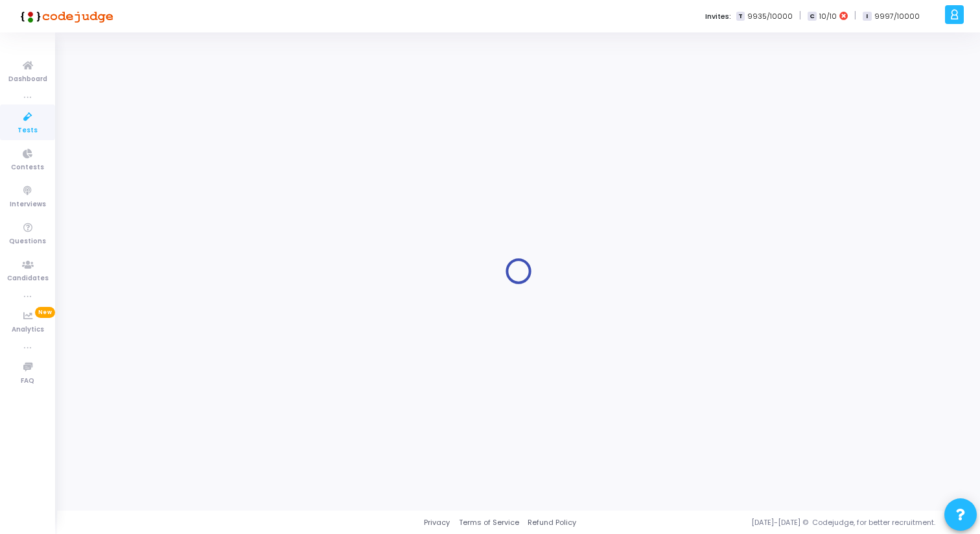 This screenshot has width=980, height=534. Describe the element at coordinates (28, 205) in the screenshot. I see `span: Interviews` at that location.